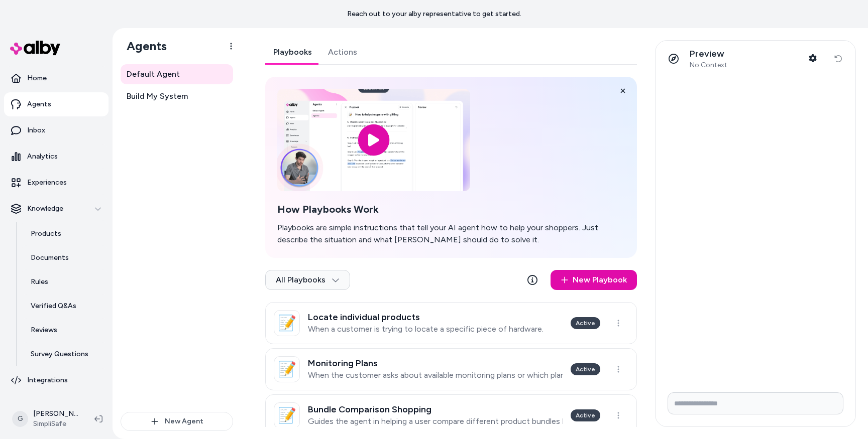 The image size is (868, 439). Describe the element at coordinates (60, 354) in the screenshot. I see `p: Survey Questions` at that location.